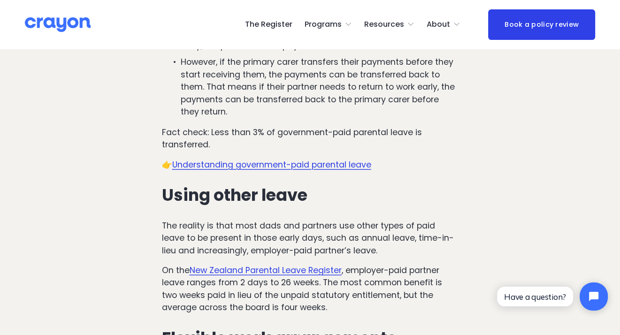  I want to click on strong: Using other leave, so click(235, 195).